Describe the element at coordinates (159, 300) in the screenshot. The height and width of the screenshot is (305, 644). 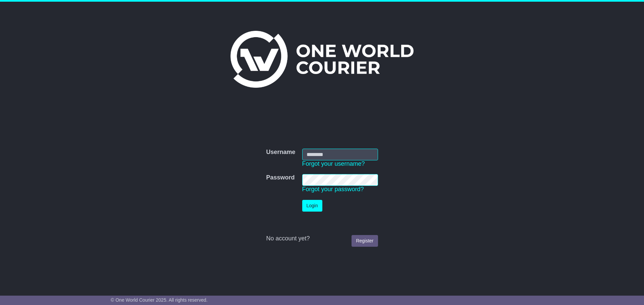
I see `span: © One World Courier 2025. All rights reserved.` at that location.